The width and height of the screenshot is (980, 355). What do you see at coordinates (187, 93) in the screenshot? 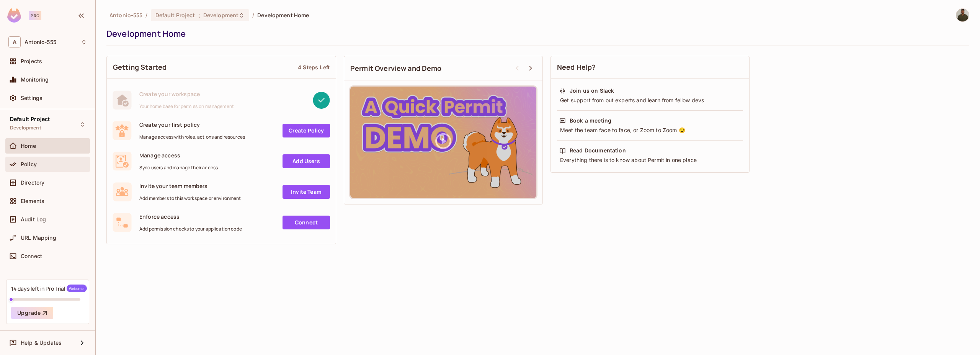
I see `span: Create your workspace` at bounding box center [187, 93].